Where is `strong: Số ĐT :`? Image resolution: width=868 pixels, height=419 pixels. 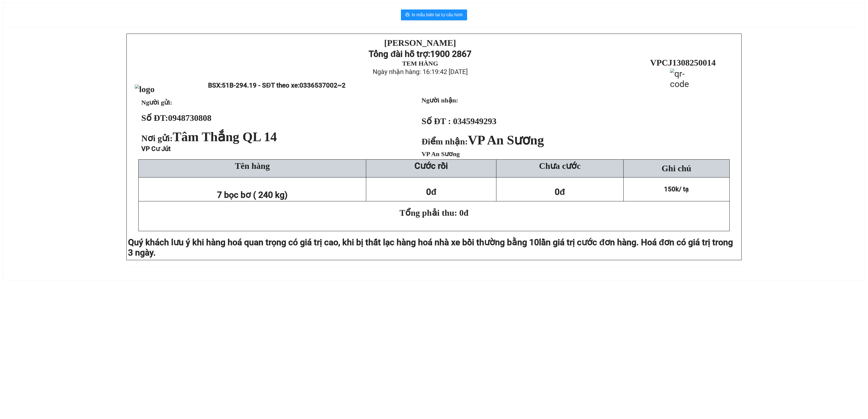
strong: Số ĐT : is located at coordinates (436, 121).